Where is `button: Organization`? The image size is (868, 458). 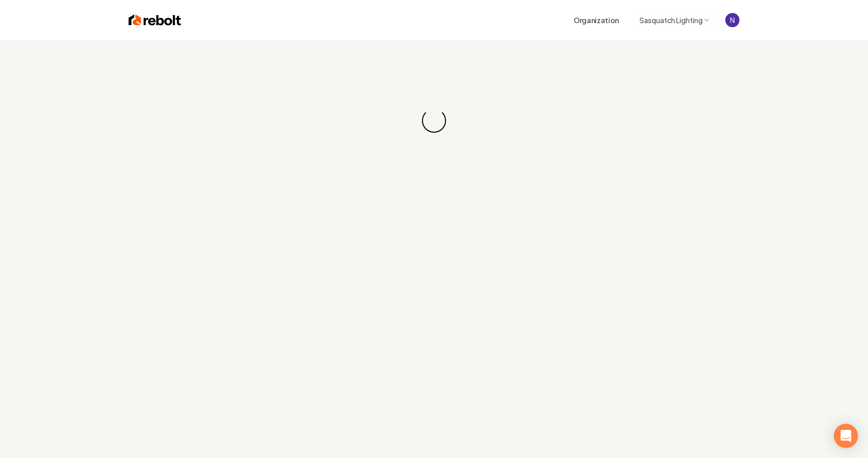 button: Organization is located at coordinates (596, 20).